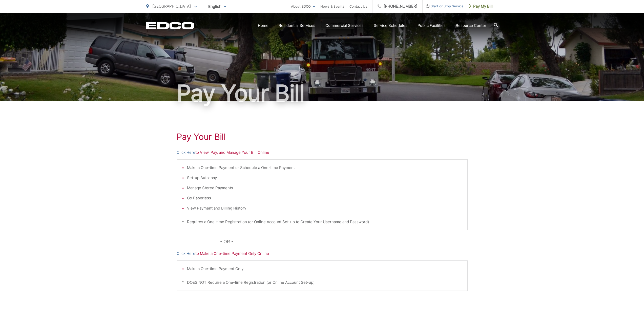 Image resolution: width=644 pixels, height=322 pixels. I want to click on a: Residential Services, so click(297, 25).